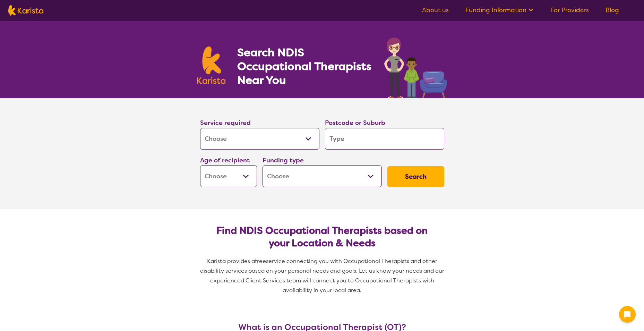  What do you see at coordinates (231, 261) in the screenshot?
I see `span: Karista provides a` at bounding box center [231, 261].